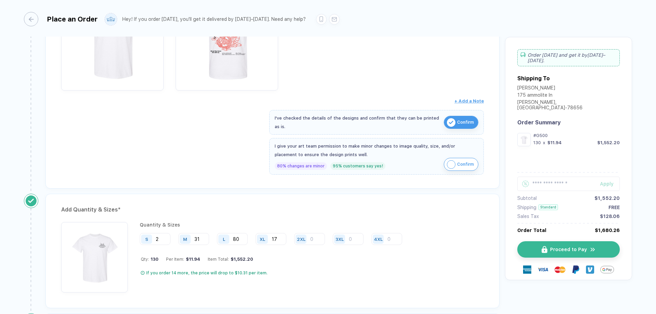  What do you see at coordinates (300, 166) in the screenshot?
I see `div: 80% changes are minor` at bounding box center [300, 166].